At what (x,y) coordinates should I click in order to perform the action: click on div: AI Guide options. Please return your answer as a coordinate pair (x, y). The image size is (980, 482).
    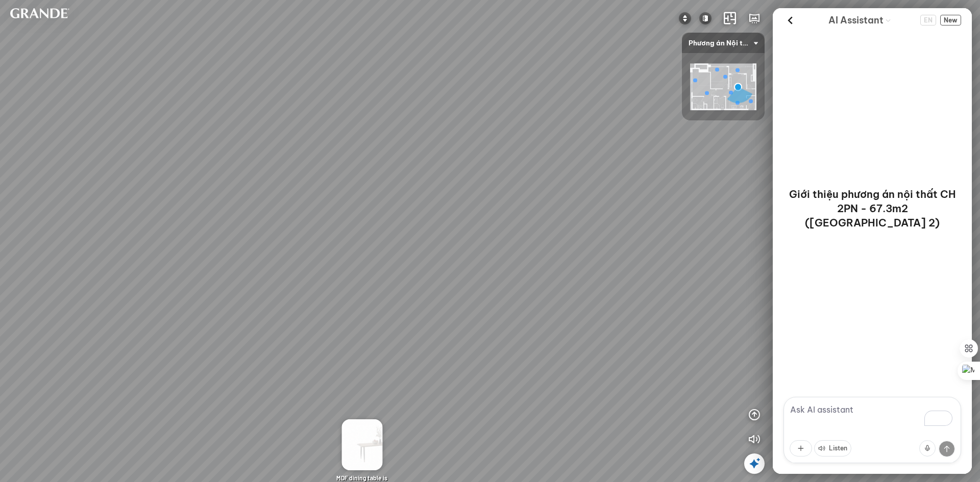
    Looking at the image, I should click on (860, 20).